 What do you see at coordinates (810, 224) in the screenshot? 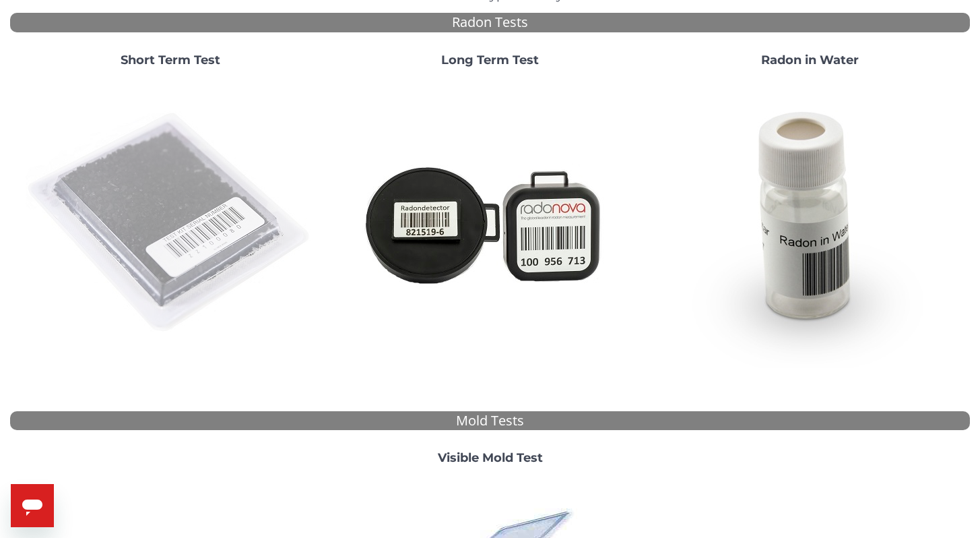
I see `img: RadoninWater.jpg` at bounding box center [810, 224].